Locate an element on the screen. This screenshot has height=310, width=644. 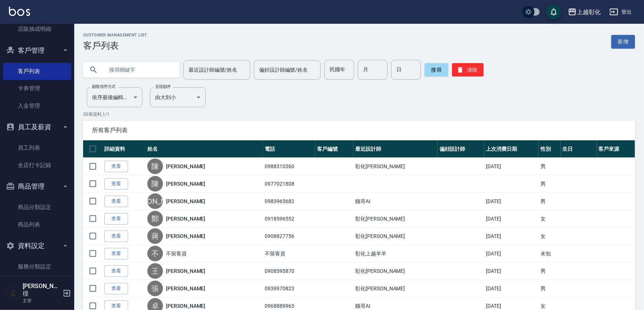
p: 主管 is located at coordinates (42, 301).